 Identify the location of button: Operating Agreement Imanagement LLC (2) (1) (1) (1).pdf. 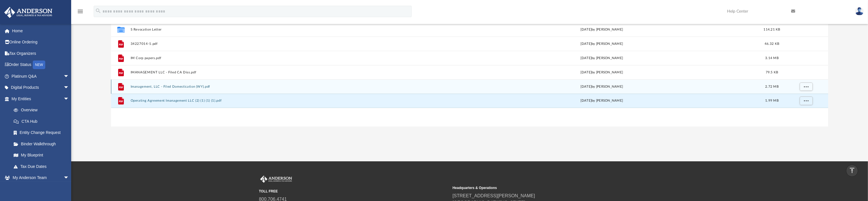
(286, 101).